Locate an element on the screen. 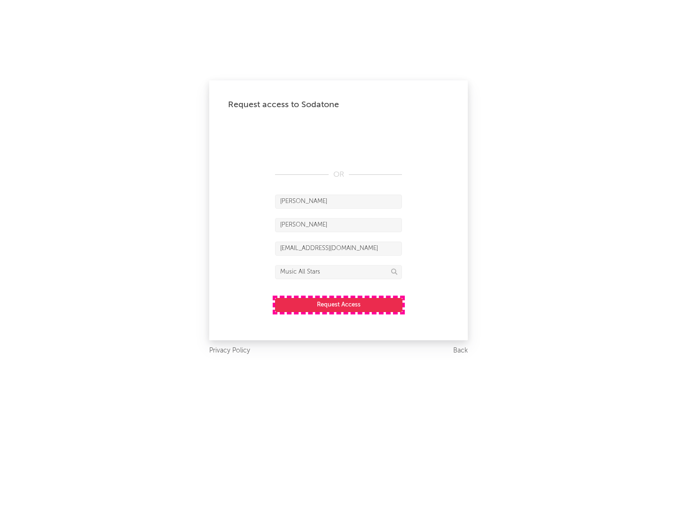  input: Last Name is located at coordinates (338, 225).